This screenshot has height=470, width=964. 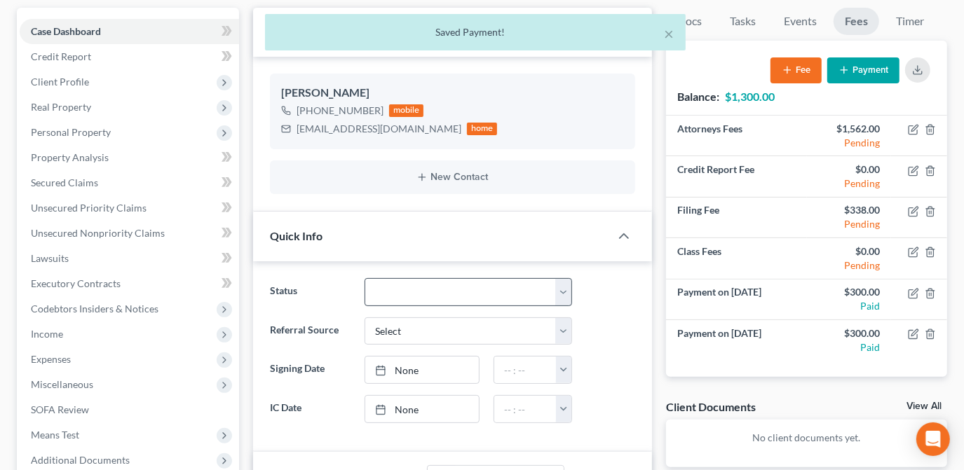 What do you see at coordinates (71, 132) in the screenshot?
I see `span: Personal Property` at bounding box center [71, 132].